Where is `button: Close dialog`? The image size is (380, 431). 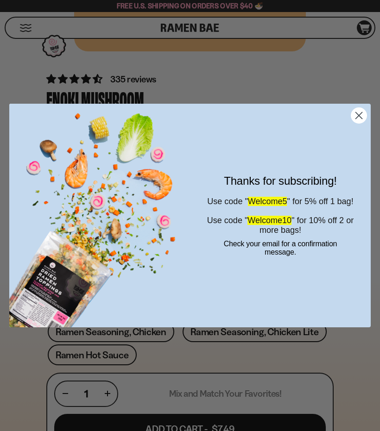
button: Close dialog is located at coordinates (358, 115).